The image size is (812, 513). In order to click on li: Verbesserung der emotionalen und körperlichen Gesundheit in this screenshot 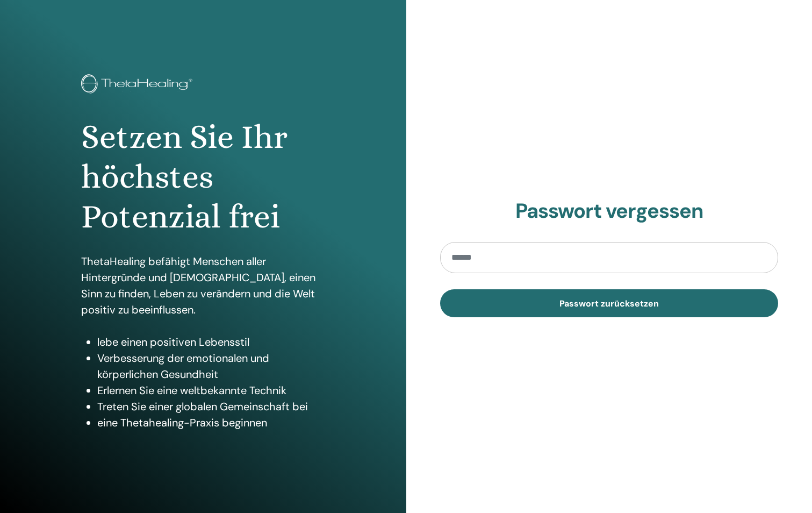, I will do `click(211, 366)`.